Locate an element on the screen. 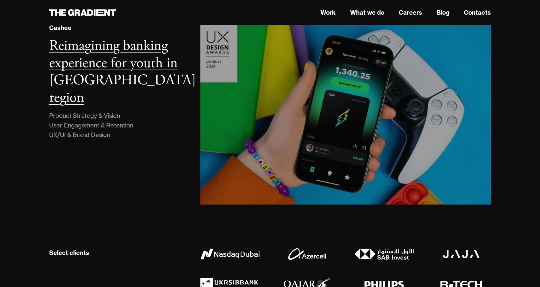  a: What we do is located at coordinates (367, 13).